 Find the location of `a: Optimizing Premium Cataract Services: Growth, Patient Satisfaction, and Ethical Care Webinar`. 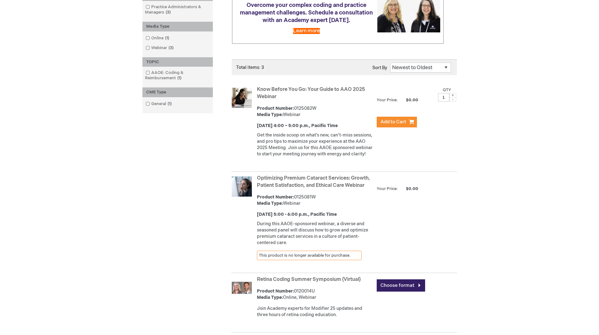

a: Optimizing Premium Cataract Services: Growth, Patient Satisfaction, and Ethical Care Webinar is located at coordinates (313, 182).